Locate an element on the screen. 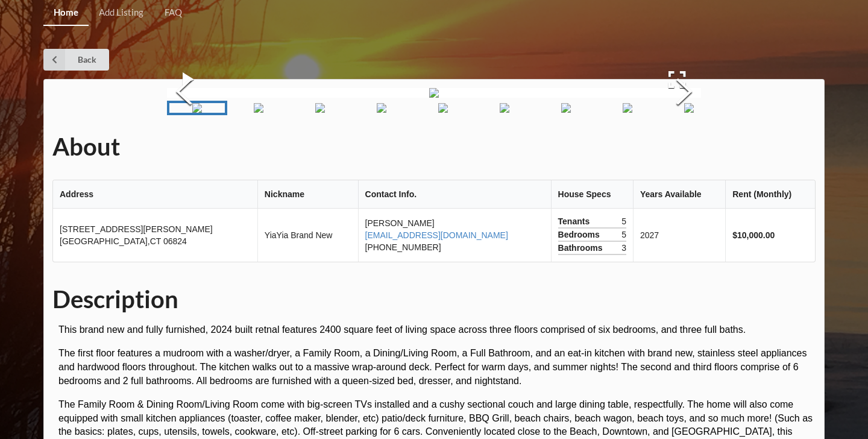 This screenshot has width=868, height=439. a: Go to Slide 9 is located at coordinates (689, 108).